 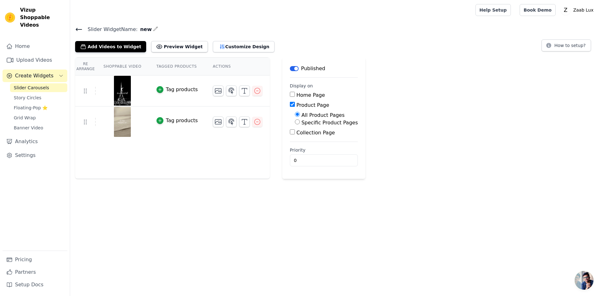 I want to click on a: Preview Widget, so click(x=179, y=47).